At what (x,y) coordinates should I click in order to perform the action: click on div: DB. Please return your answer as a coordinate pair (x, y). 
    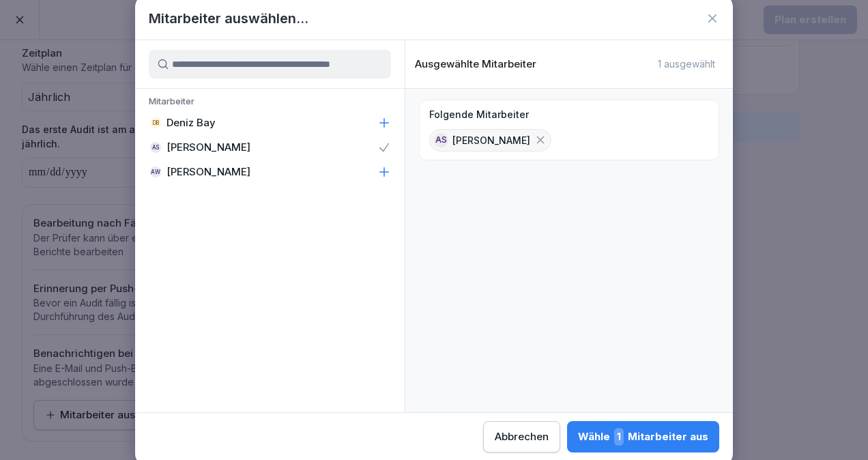
    Looking at the image, I should click on (156, 123).